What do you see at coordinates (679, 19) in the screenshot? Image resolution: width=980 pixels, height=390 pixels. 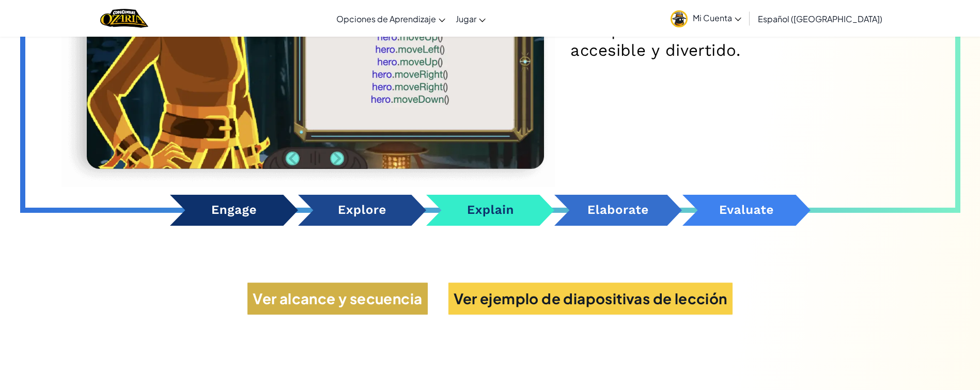 I see `img: avatar` at bounding box center [679, 19].